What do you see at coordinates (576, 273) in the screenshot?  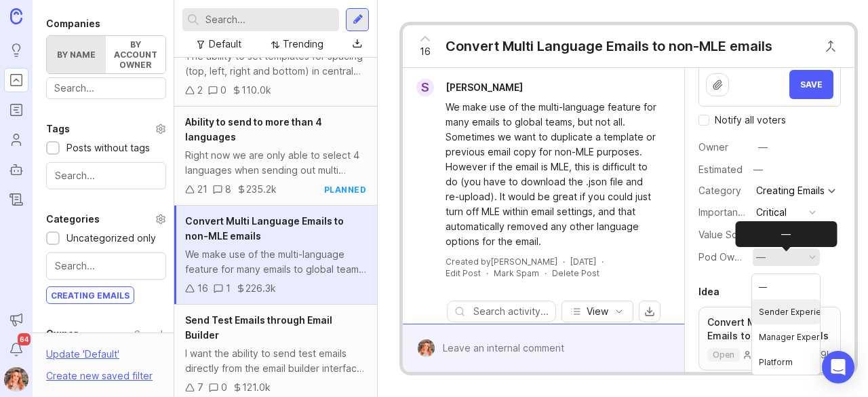 I see `div: Delete Post` at bounding box center [576, 273].